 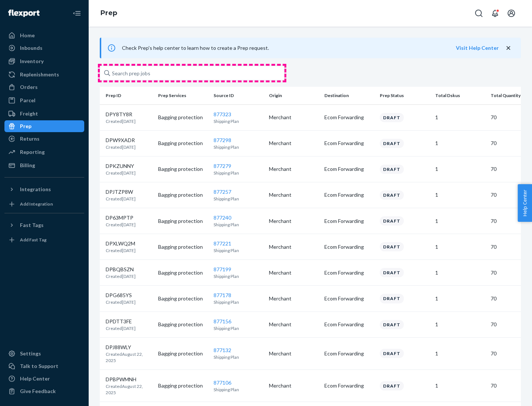 What do you see at coordinates (29, 114) in the screenshot?
I see `div: Freight` at bounding box center [29, 114].